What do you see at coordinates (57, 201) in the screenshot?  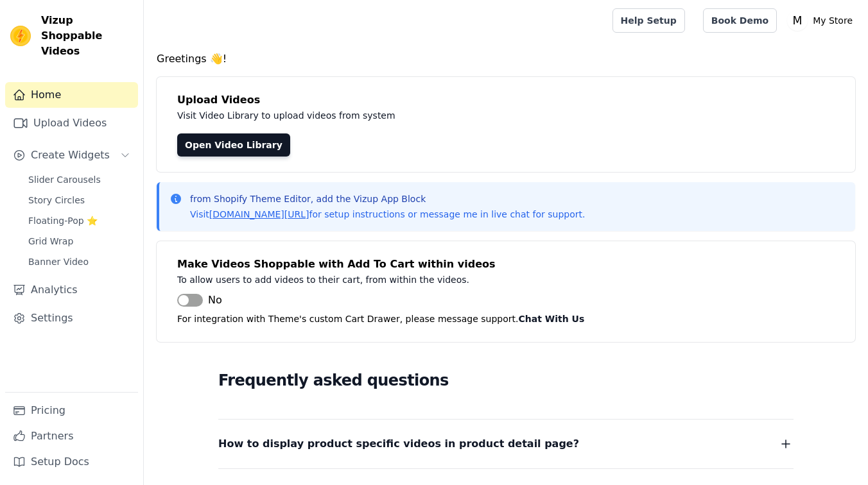 I see `span: Story Circles` at bounding box center [57, 201].